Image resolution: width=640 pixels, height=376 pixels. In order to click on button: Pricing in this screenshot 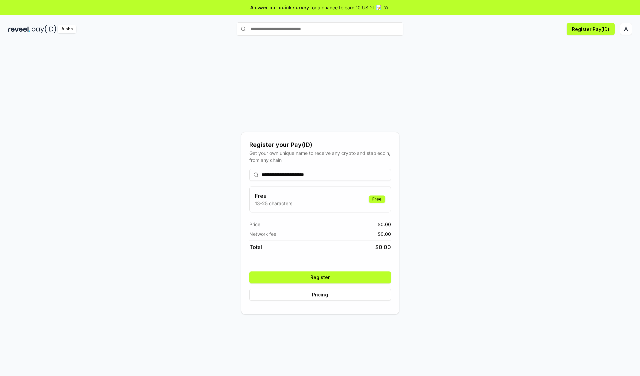, I will do `click(320, 295)`.